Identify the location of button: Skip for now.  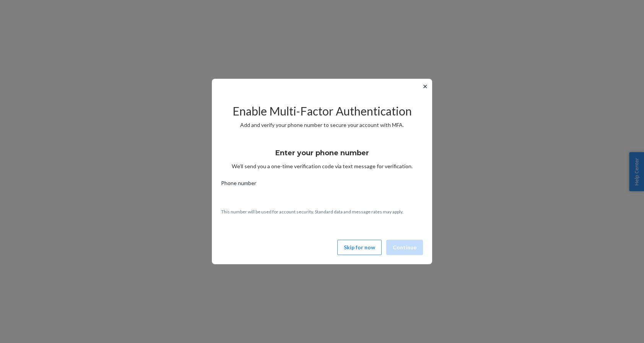
(359, 247).